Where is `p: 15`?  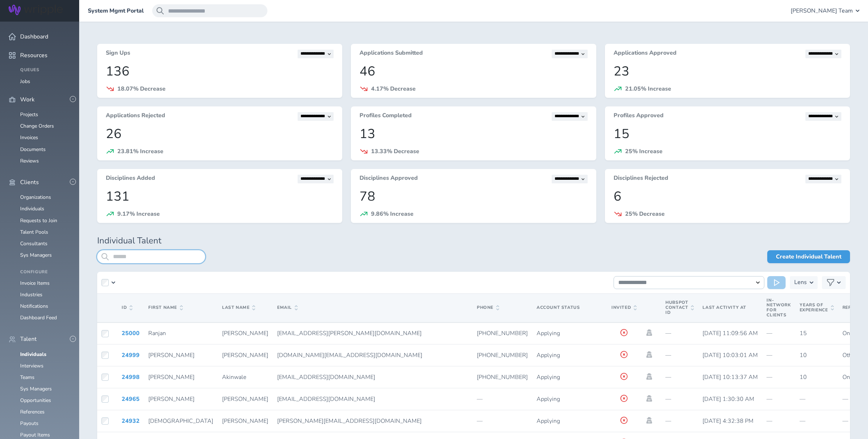 p: 15 is located at coordinates (727, 134).